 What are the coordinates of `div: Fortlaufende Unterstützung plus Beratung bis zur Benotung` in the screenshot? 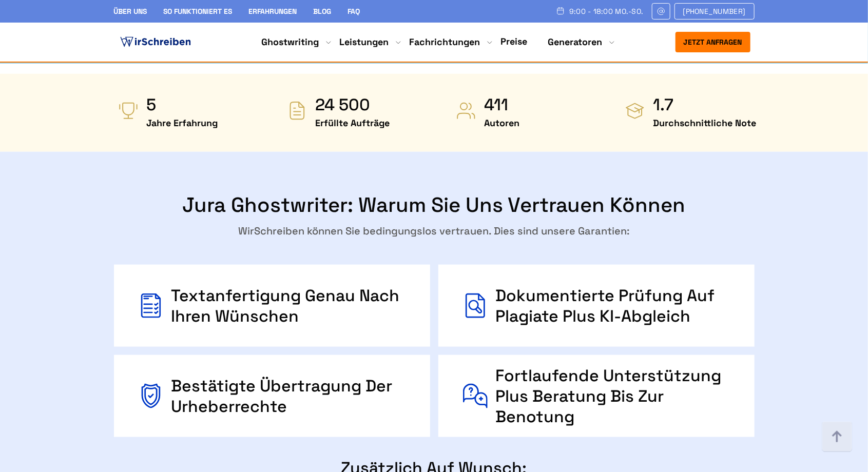 It's located at (613, 396).